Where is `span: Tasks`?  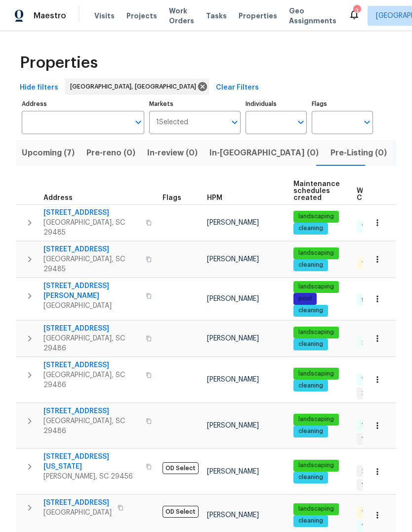
span: Tasks is located at coordinates (217, 16).